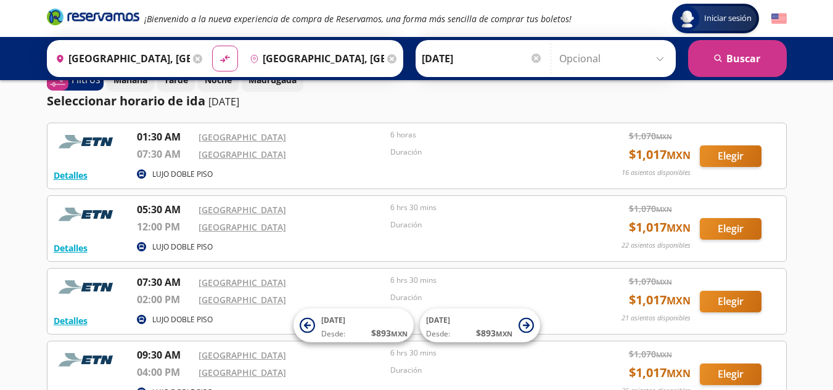 This screenshot has width=833, height=390. Describe the element at coordinates (165, 300) in the screenshot. I see `p: 02:00 PM` at that location.